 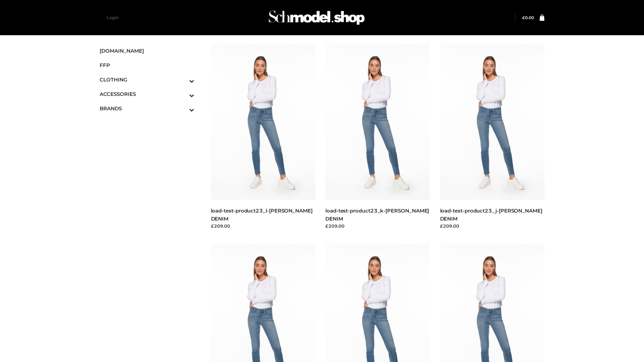 I want to click on bdi: 0.00, so click(x=528, y=18).